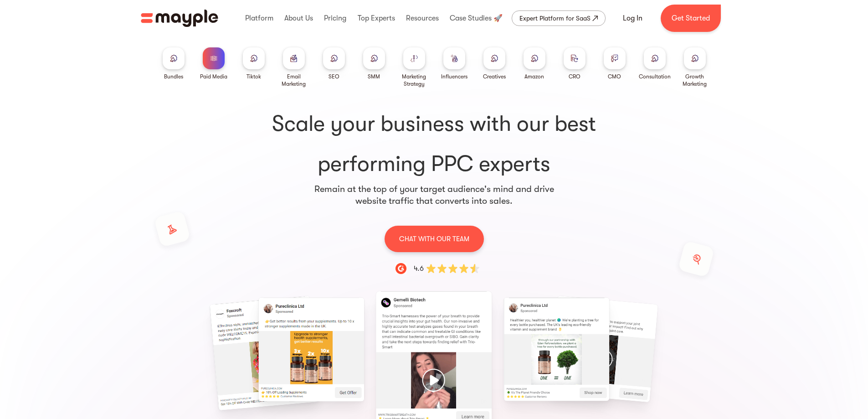 The image size is (868, 419). What do you see at coordinates (691, 18) in the screenshot?
I see `a: Get Started` at bounding box center [691, 18].